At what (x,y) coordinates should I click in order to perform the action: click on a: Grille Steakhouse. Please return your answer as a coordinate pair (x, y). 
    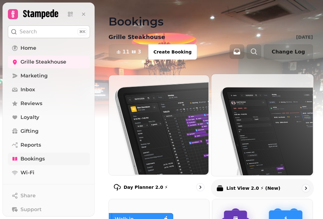
    Looking at the image, I should click on (49, 62).